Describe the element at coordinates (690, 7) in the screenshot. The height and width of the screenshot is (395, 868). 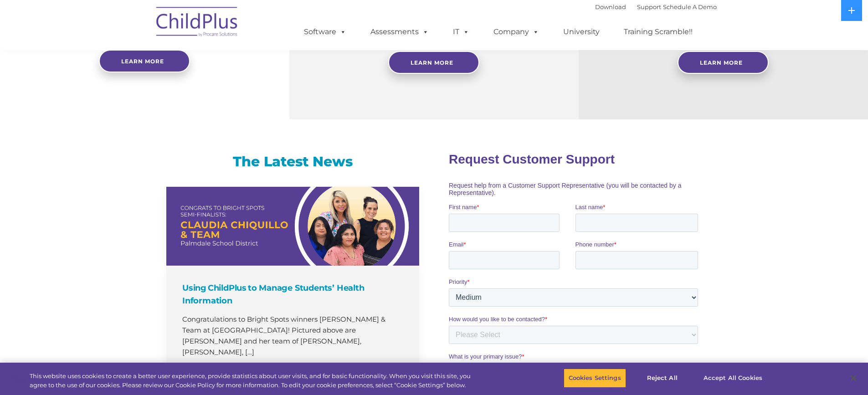
I see `a: Schedule A Demo` at that location.